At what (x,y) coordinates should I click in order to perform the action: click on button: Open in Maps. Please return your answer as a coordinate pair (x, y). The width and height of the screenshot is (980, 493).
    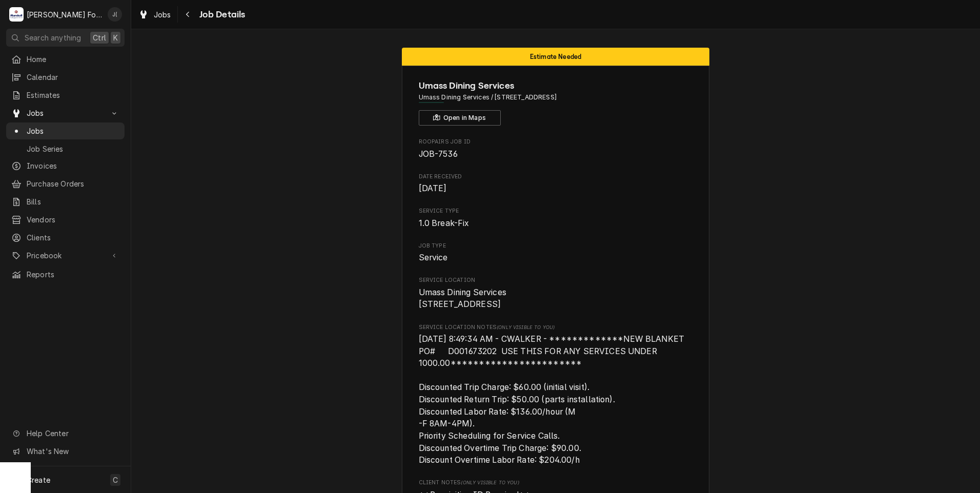
    Looking at the image, I should click on (459, 118).